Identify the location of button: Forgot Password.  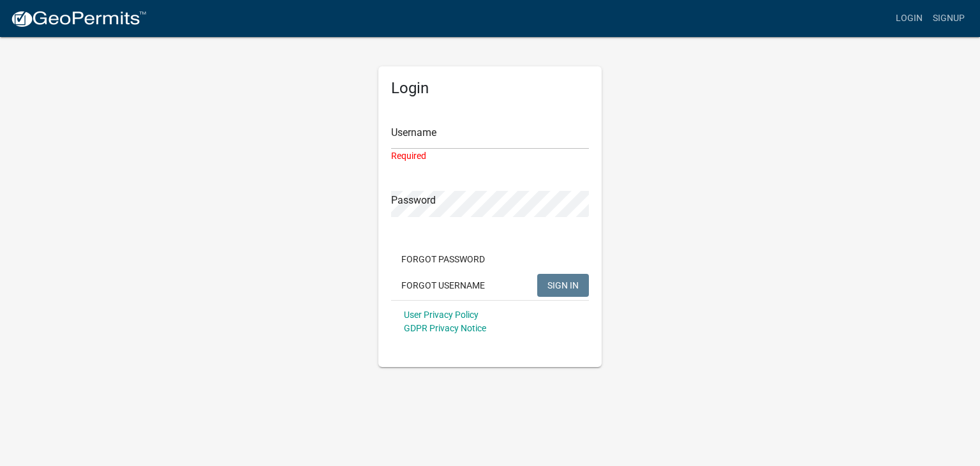
(442, 259).